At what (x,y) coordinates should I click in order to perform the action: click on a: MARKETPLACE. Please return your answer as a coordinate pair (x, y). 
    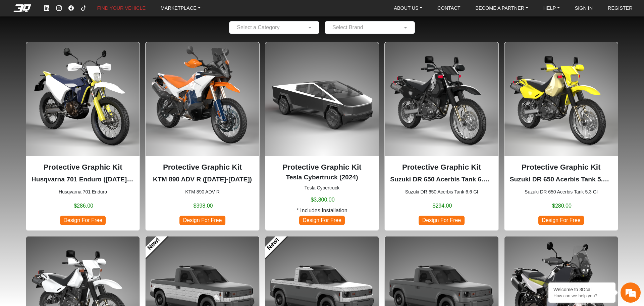
    Looking at the image, I should click on (181, 8).